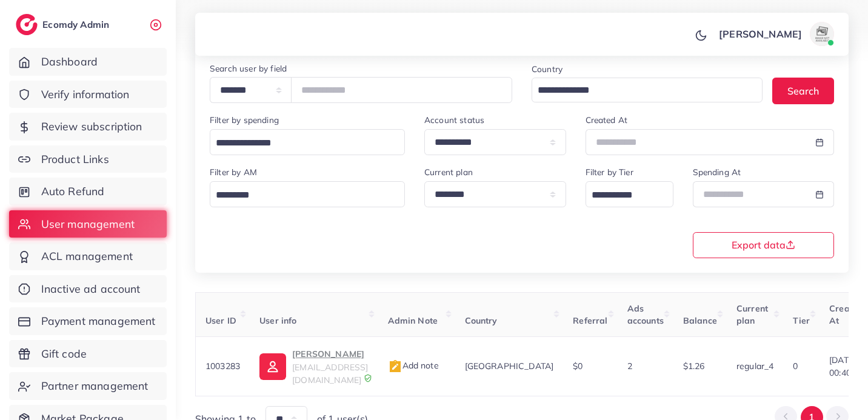 The height and width of the screenshot is (420, 868). Describe the element at coordinates (482, 320) in the screenshot. I see `span: Country` at that location.